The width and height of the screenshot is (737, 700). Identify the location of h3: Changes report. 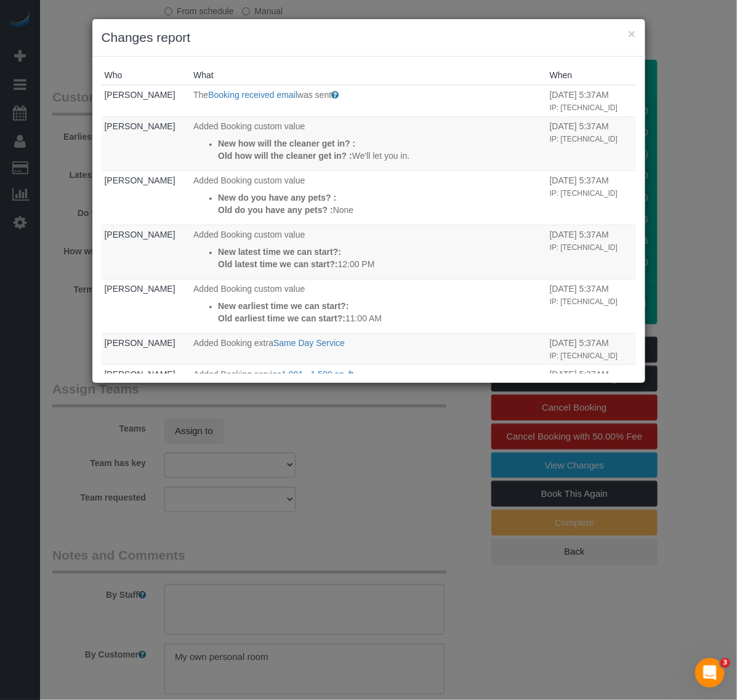
(369, 37).